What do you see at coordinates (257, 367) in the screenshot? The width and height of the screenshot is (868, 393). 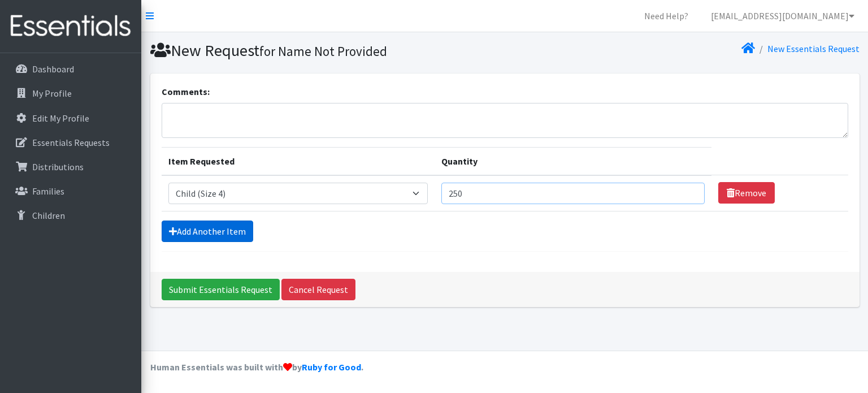 I see `strong: Human Essentials was built with by .` at bounding box center [257, 367].